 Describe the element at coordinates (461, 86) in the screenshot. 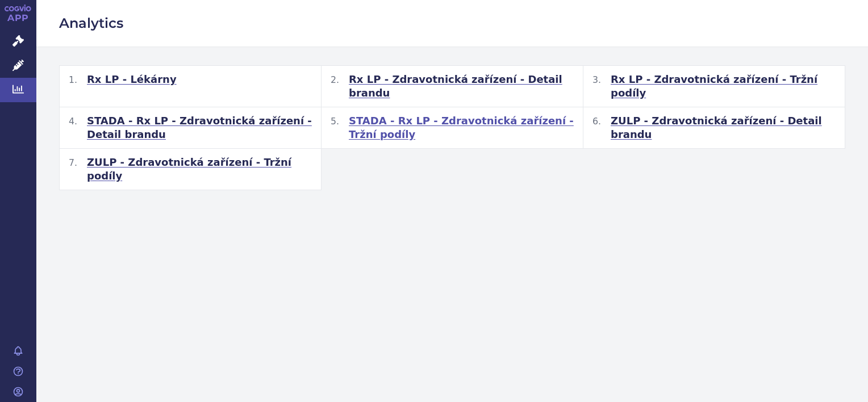

I see `span: Rx LP - Zdravotnická zařízení - Detail brandu` at that location.